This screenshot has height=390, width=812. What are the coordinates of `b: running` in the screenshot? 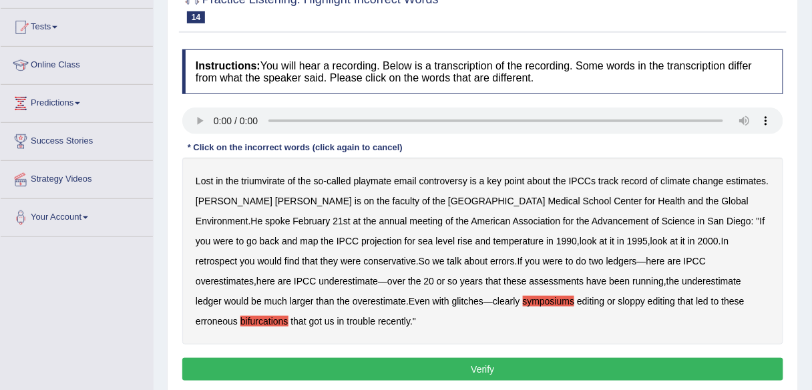 It's located at (649, 281).